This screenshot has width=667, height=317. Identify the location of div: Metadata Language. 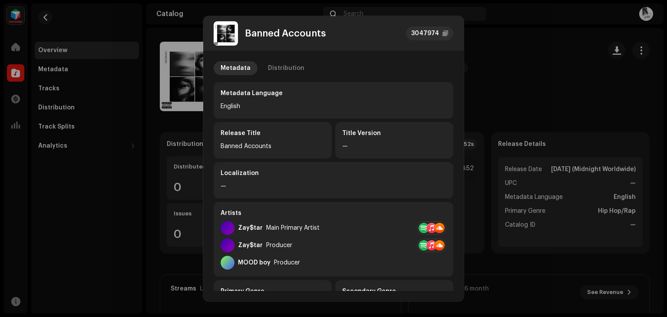
(334, 93).